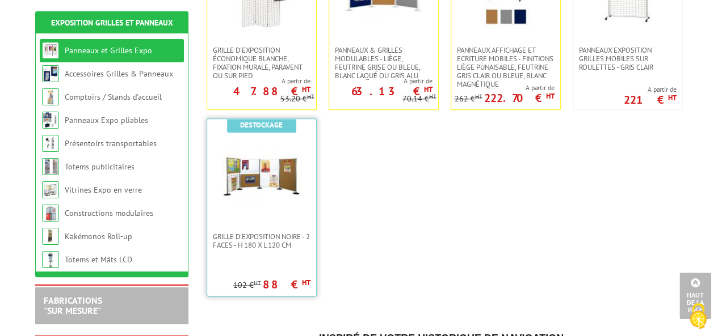  What do you see at coordinates (650, 100) in the screenshot?
I see `p: 221 €` at bounding box center [650, 100].